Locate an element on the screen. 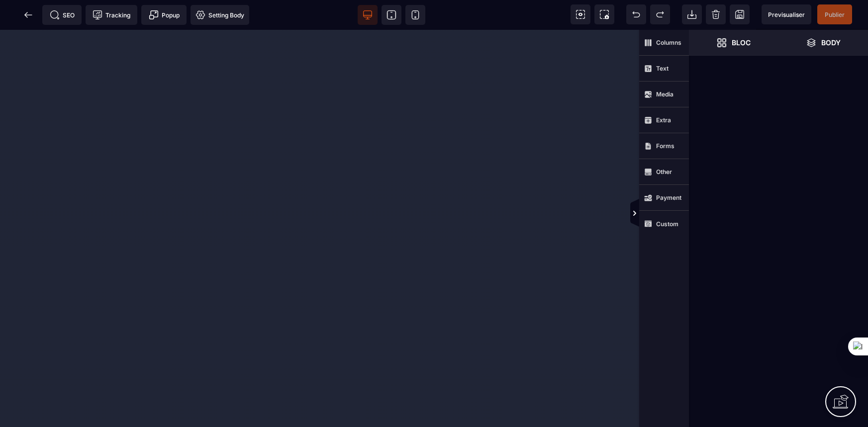 This screenshot has height=427, width=868. strong: Bloc is located at coordinates (741, 42).